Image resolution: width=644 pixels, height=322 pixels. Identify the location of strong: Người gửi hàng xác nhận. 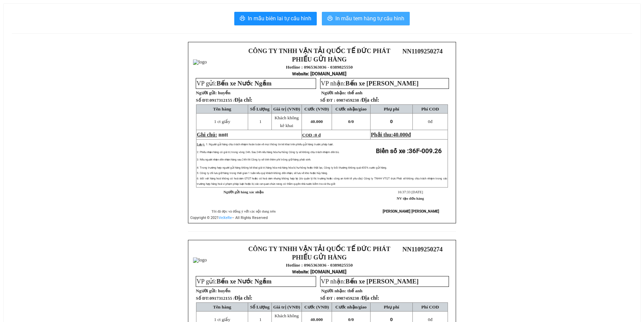
(243, 192).